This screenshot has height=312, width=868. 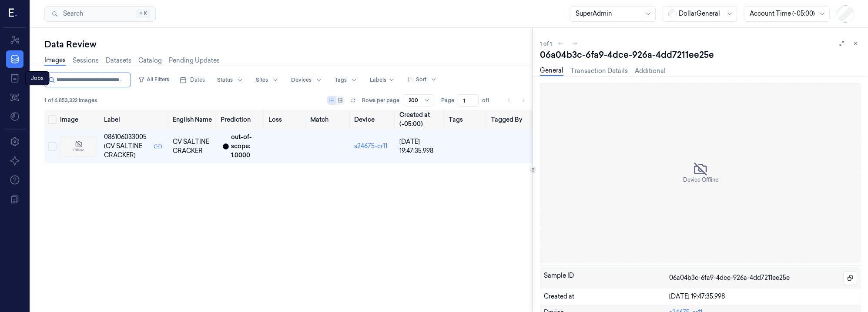 What do you see at coordinates (509, 119) in the screenshot?
I see `th: Tagged By` at bounding box center [509, 119].